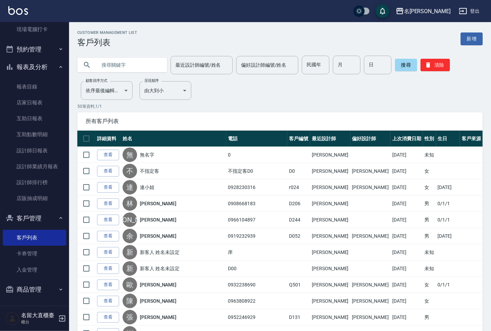 This screenshot has width=491, height=331. Describe the element at coordinates (107, 90) in the screenshot. I see `div: 依序最後編輯時間` at that location.